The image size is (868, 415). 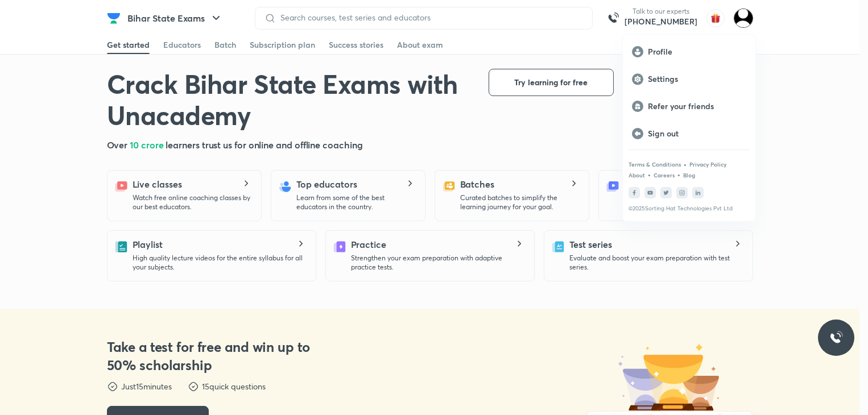 What do you see at coordinates (664, 175) in the screenshot?
I see `p: Careers` at bounding box center [664, 175].